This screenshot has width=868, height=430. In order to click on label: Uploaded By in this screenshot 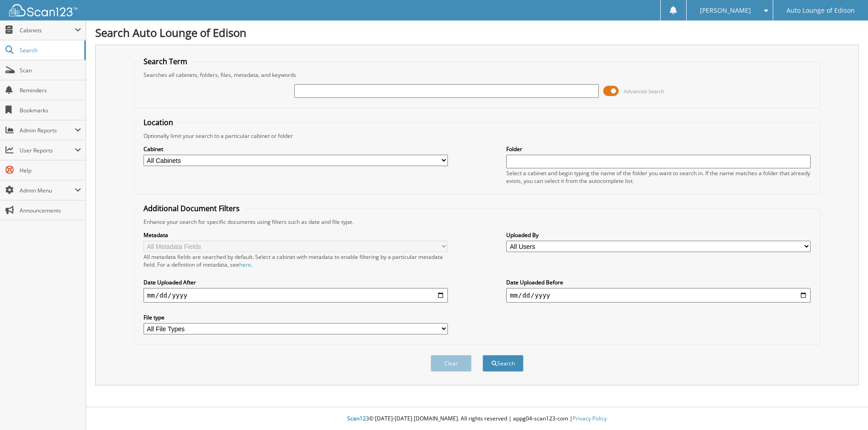, I will do `click(658, 235)`.